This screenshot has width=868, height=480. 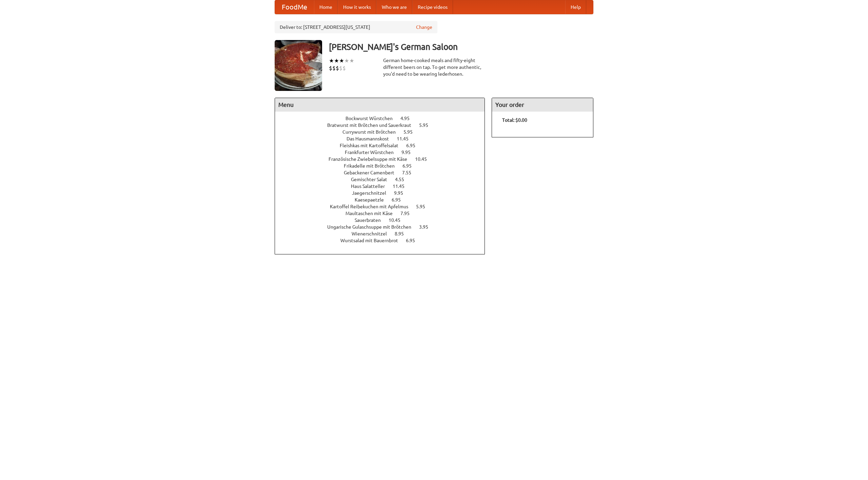 I want to click on span: Bockwurst Würstchen, so click(x=372, y=118).